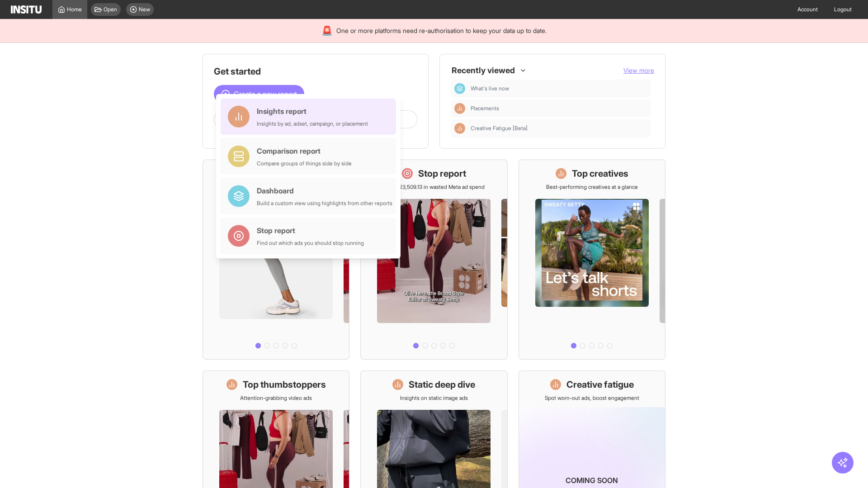  I want to click on h1: Static deep dive, so click(442, 385).